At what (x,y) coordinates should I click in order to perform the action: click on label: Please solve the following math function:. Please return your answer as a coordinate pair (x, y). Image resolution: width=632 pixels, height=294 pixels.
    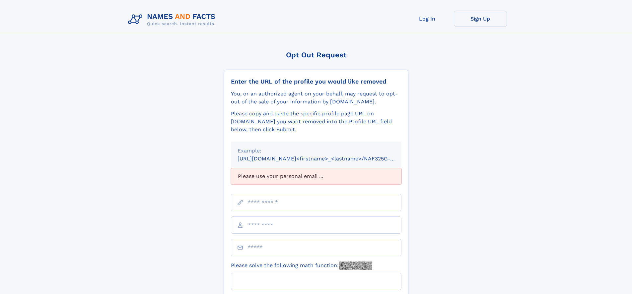
    Looking at the image, I should click on (301, 266).